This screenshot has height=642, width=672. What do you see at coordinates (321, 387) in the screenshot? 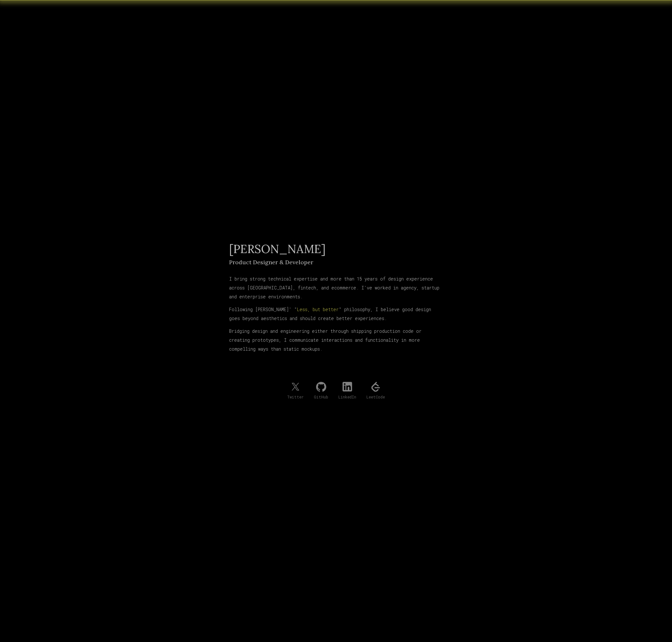
I see `img: Github` at bounding box center [321, 387].